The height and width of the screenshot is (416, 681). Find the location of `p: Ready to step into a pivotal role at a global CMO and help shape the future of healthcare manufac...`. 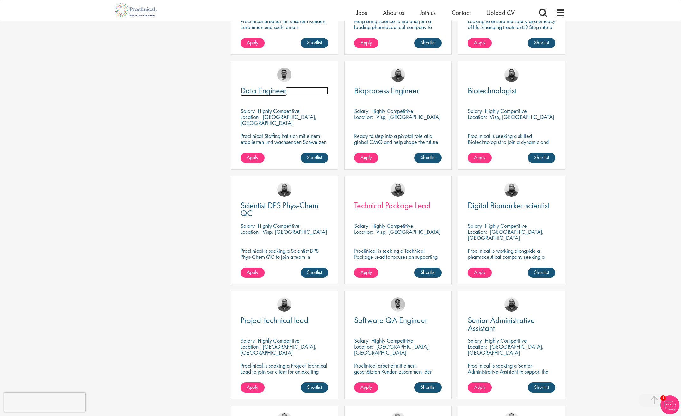

p: Ready to step into a pivotal role at a global CMO and help shape the future of healthcare manufac... is located at coordinates (398, 142).